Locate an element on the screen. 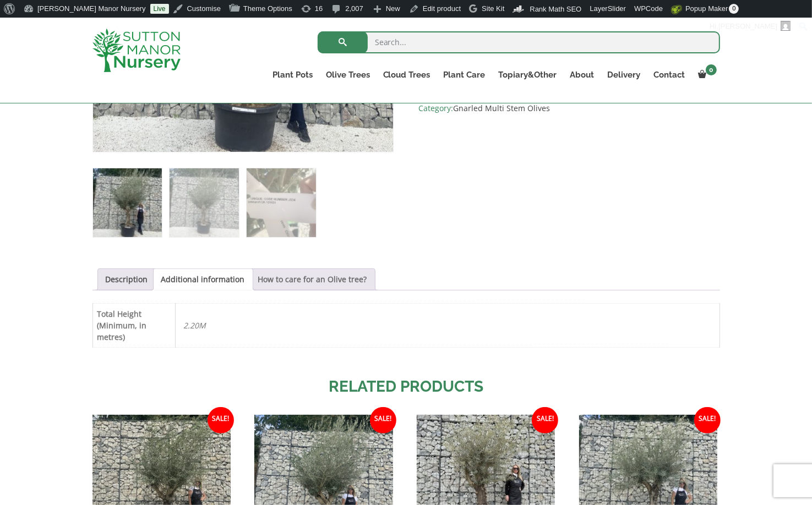 This screenshot has width=812, height=505. a: Olive Trees is located at coordinates (348, 75).